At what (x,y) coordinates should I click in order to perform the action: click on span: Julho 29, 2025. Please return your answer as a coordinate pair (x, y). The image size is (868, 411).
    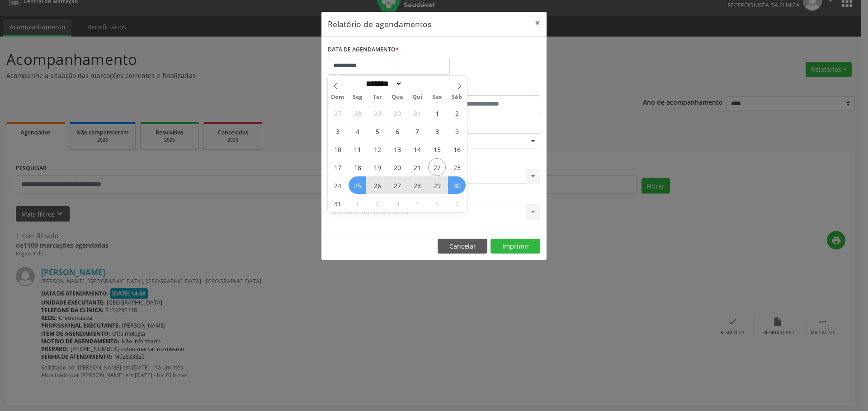
    Looking at the image, I should click on (377, 113).